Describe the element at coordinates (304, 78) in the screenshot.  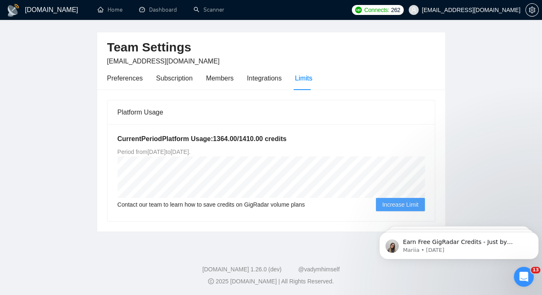
I see `div: Limits` at that location.